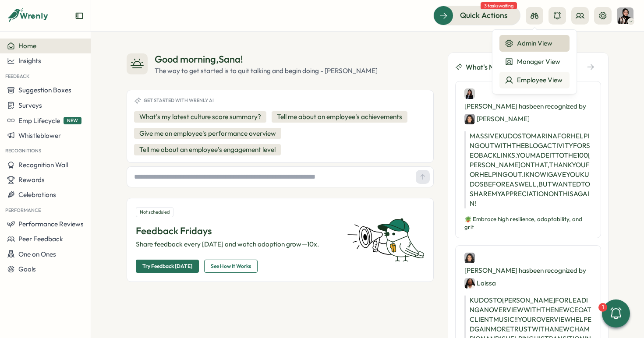 This screenshot has width=644, height=338. Describe the element at coordinates (603, 308) in the screenshot. I see `div: 1` at that location.